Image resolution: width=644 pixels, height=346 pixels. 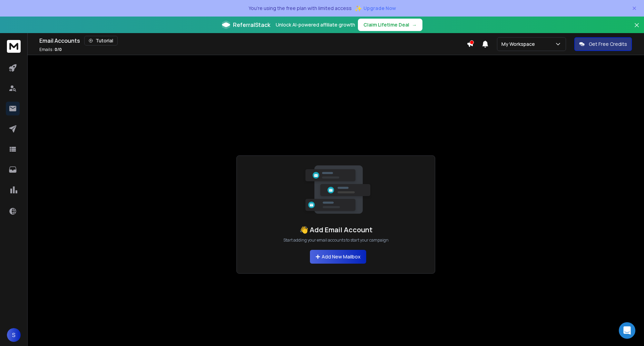 What do you see at coordinates (50, 50) in the screenshot?
I see `p: Emails :` at bounding box center [50, 50].